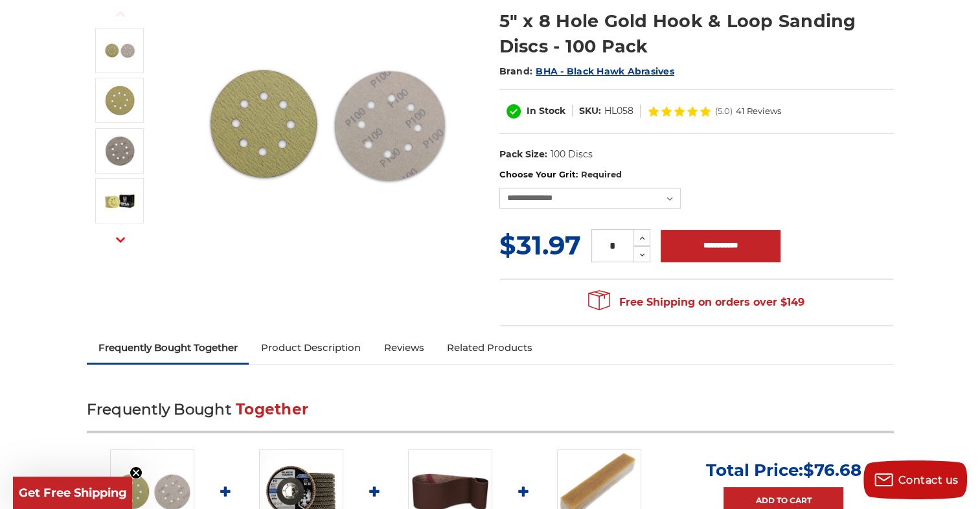 This screenshot has height=509, width=980. What do you see at coordinates (73, 493) in the screenshot?
I see `span: Get Free Shipping` at bounding box center [73, 493].